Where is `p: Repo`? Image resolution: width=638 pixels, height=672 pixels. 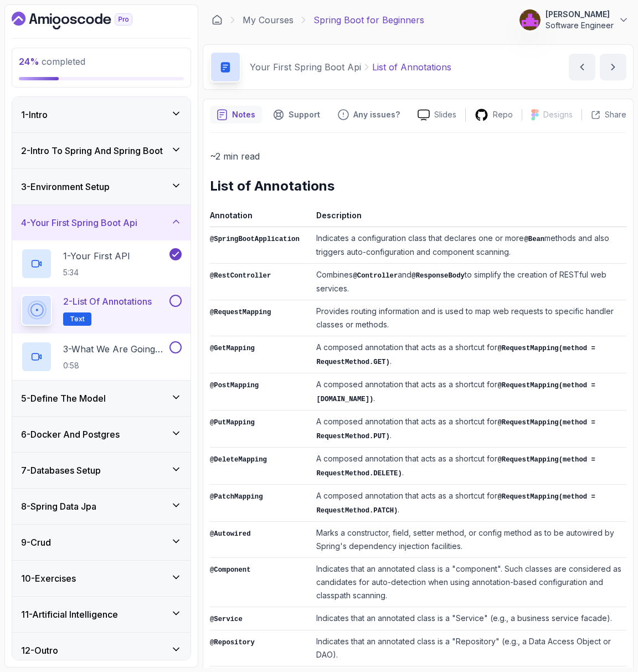
p: Repo is located at coordinates (502, 115).